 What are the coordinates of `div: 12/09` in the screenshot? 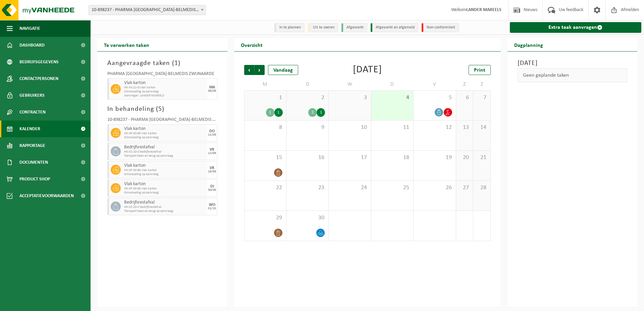 It's located at (212, 153).